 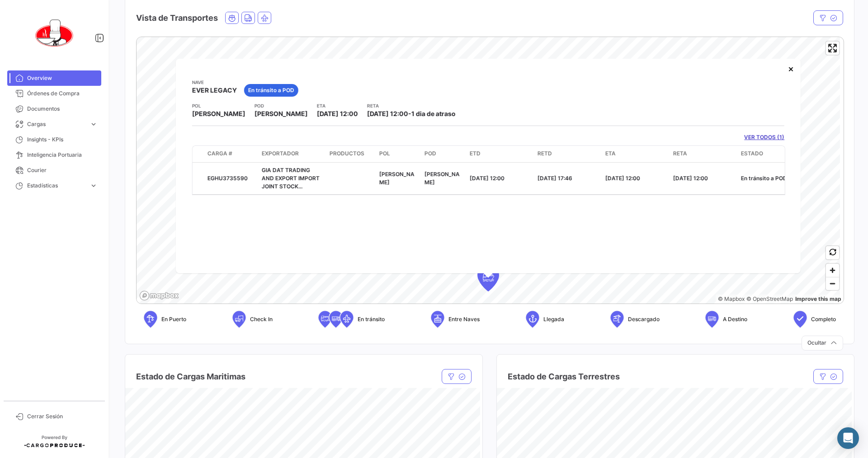 I want to click on app-card-info-title: POL, so click(x=219, y=106).